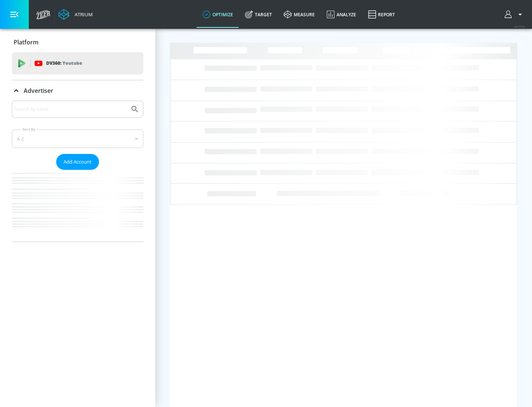 The width and height of the screenshot is (532, 407). What do you see at coordinates (82, 14) in the screenshot?
I see `div: Atrium` at bounding box center [82, 14].